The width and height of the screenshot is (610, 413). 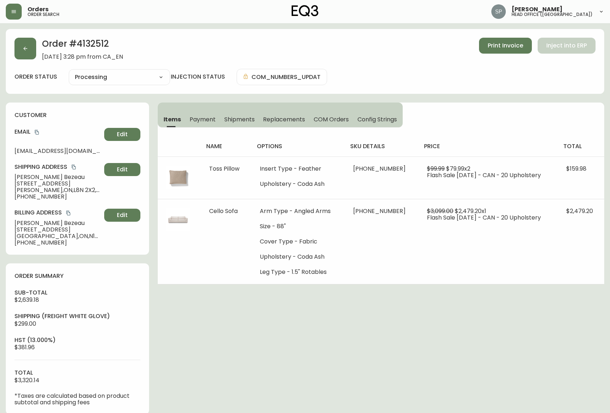 I want to click on h4: price, so click(x=488, y=146).